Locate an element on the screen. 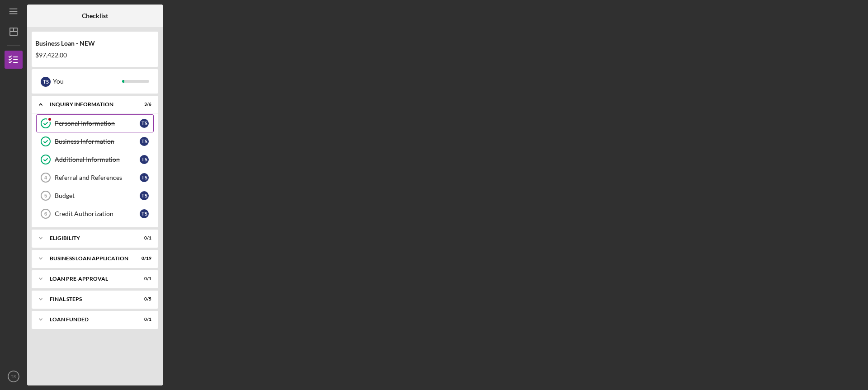  a: Additional InformationTS is located at coordinates (95, 159).